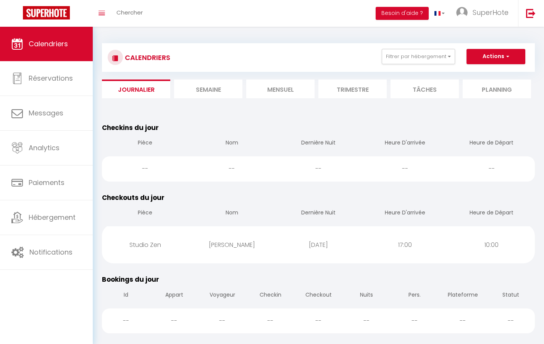 Image resolution: width=544 pixels, height=344 pixels. What do you see at coordinates (280, 89) in the screenshot?
I see `li: Mensuel` at bounding box center [280, 89].